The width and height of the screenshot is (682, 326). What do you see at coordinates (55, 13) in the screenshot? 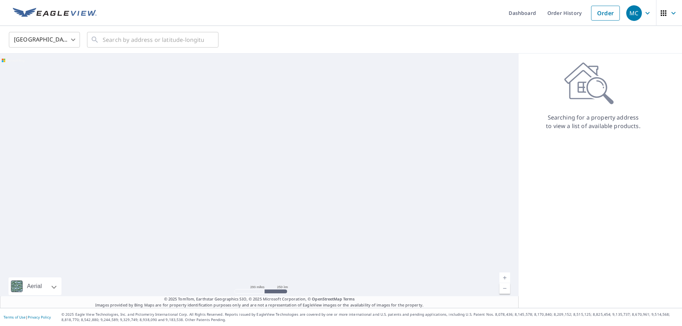
I see `img: EV Logo` at bounding box center [55, 13].